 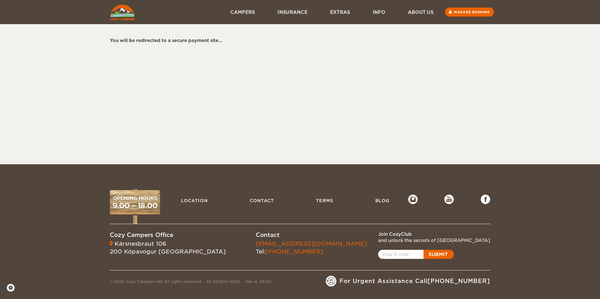 What do you see at coordinates (194, 201) in the screenshot?
I see `a: Location` at bounding box center [194, 201].